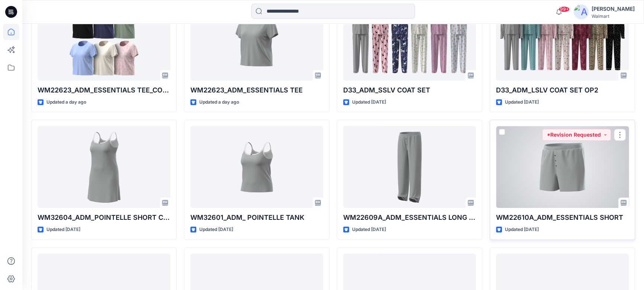  Describe the element at coordinates (613, 16) in the screenshot. I see `div: Walmart` at that location.